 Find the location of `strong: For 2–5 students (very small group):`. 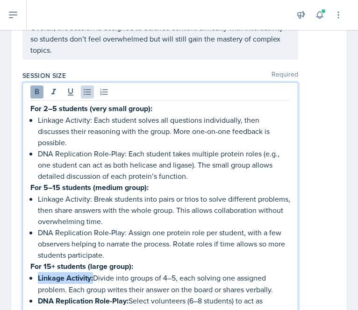

strong: For 2–5 students (very small group): is located at coordinates (91, 108).